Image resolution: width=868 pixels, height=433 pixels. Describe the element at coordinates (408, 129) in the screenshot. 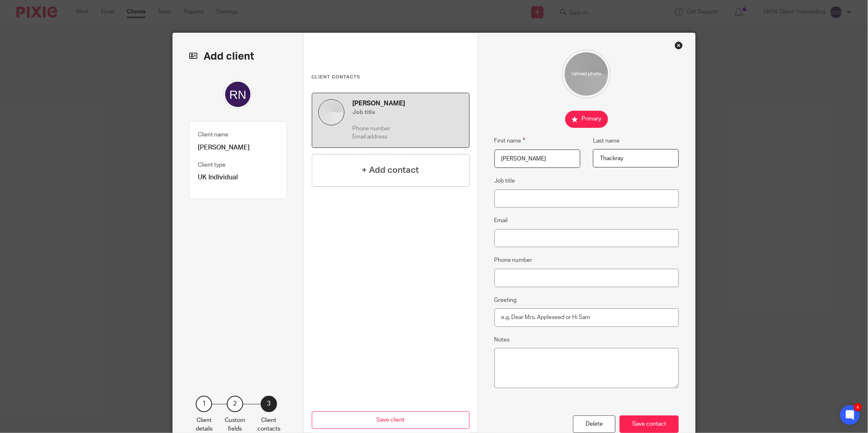

I see `p: Phone number` at that location.